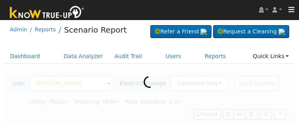  What do you see at coordinates (95, 30) in the screenshot?
I see `a: Scenario Report` at bounding box center [95, 30].